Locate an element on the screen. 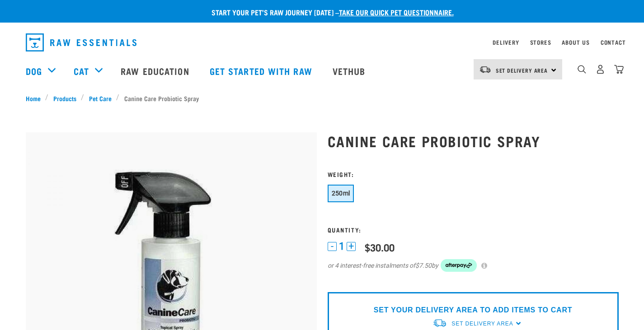 This screenshot has width=644, height=330. h1: Canine Care Probiotic Spray is located at coordinates (473, 141).